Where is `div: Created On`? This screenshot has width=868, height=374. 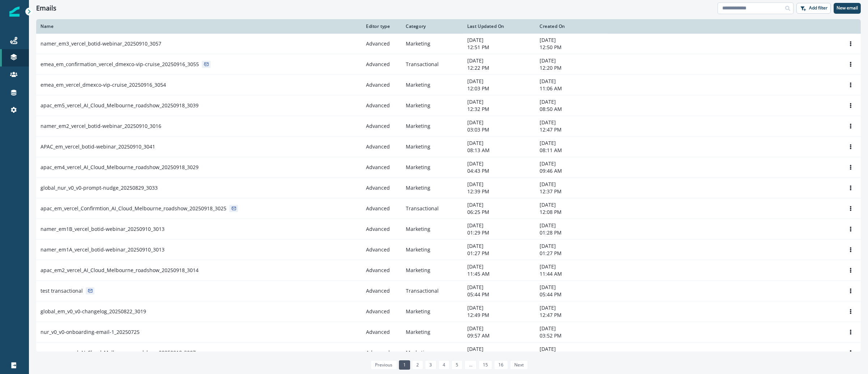 div: Created On is located at coordinates (572, 27).